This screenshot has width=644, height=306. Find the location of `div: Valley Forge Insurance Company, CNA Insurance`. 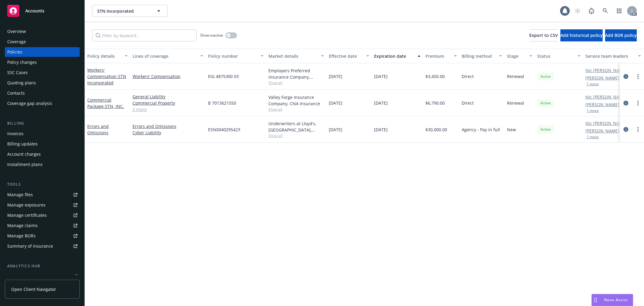

div: Valley Forge Insurance Company, CNA Insurance is located at coordinates (296, 100).